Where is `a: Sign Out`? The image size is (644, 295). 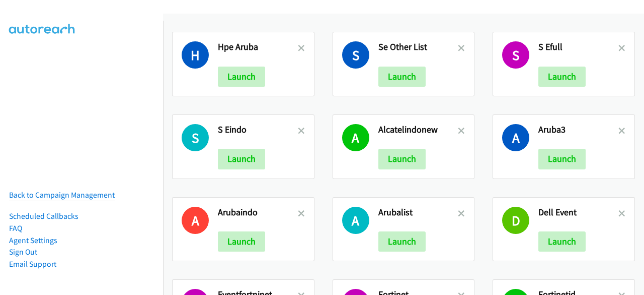 a: Sign Out is located at coordinates (23, 252).